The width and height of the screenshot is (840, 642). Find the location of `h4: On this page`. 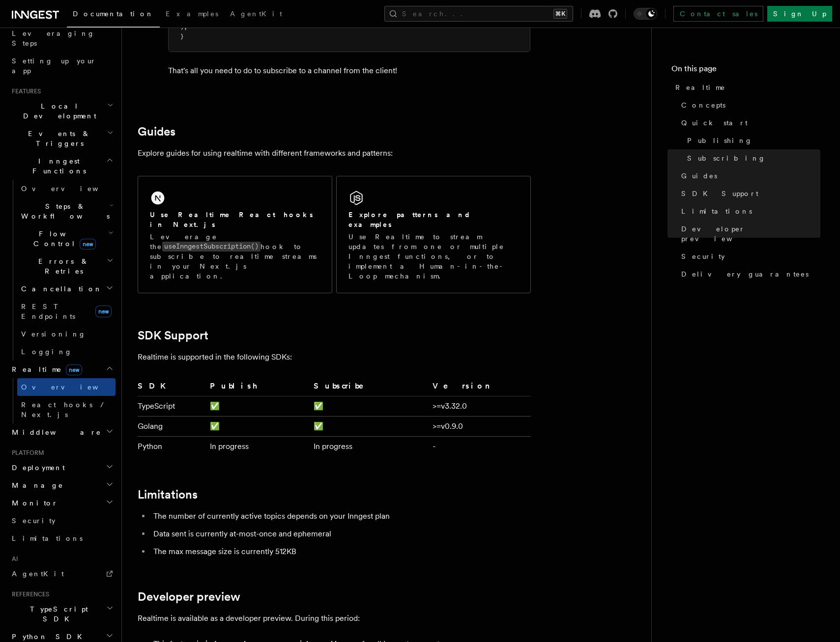

h4: On this page is located at coordinates (746, 71).